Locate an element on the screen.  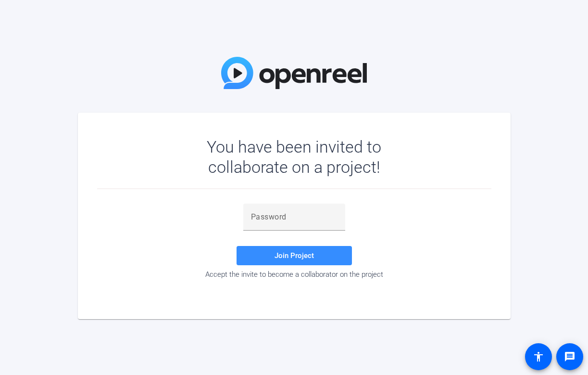
input: Password is located at coordinates (294, 217).